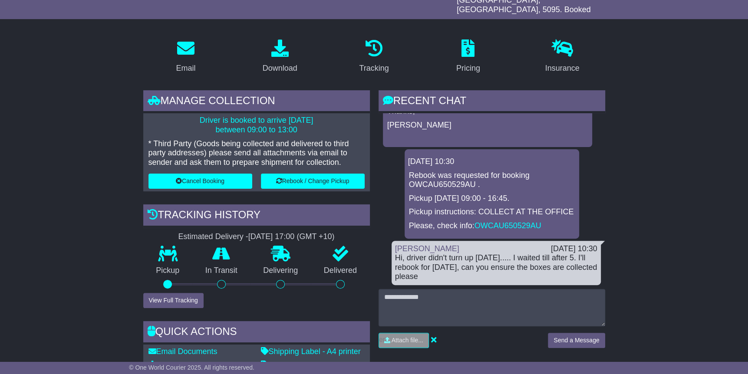  I want to click on a: Email Documents, so click(183, 352).